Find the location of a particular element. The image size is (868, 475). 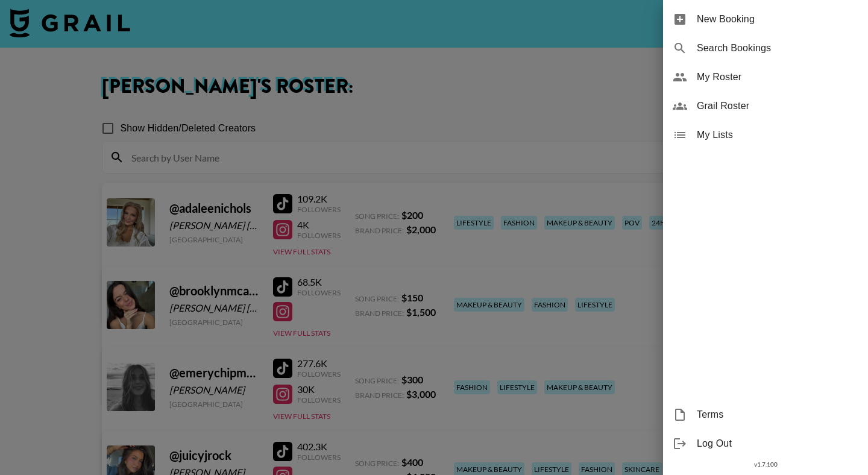

div: New Booking is located at coordinates (766, 19).